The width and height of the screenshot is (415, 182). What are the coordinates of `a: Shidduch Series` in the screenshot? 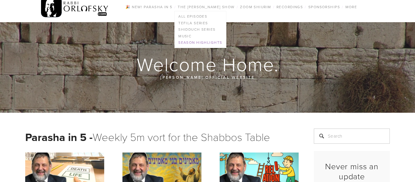 It's located at (200, 29).